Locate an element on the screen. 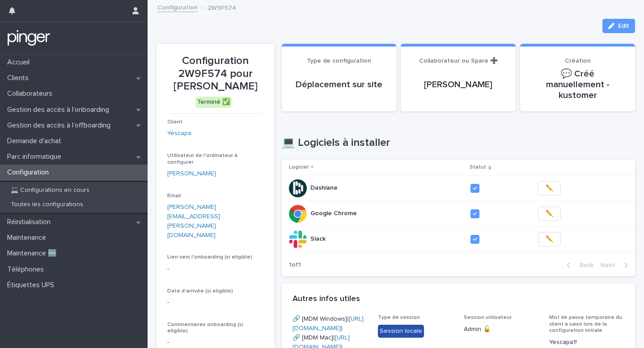 The image size is (644, 348). h2: Autres infos utiles is located at coordinates (326, 299).